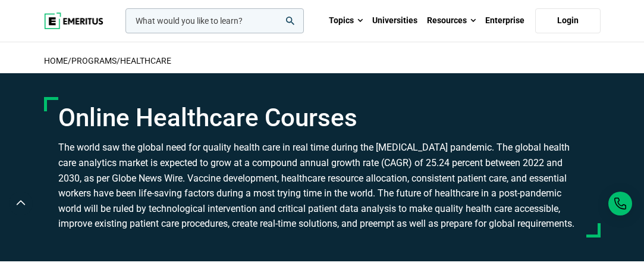 Image resolution: width=644 pixels, height=275 pixels. I want to click on h1: Online Healthcare Courses, so click(322, 118).